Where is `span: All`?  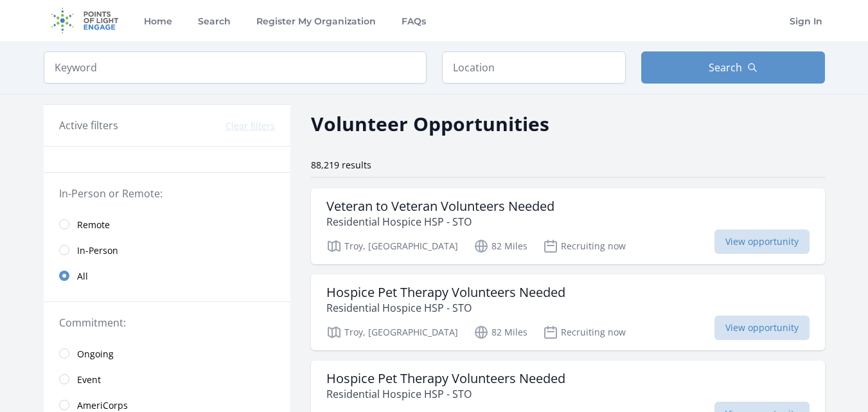 span: All is located at coordinates (82, 276).